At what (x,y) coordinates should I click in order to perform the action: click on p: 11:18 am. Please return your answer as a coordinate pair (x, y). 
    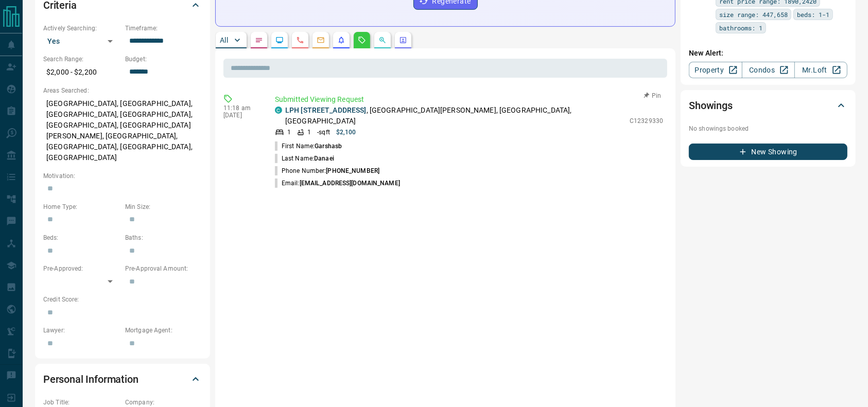
    Looking at the image, I should click on (241, 108).